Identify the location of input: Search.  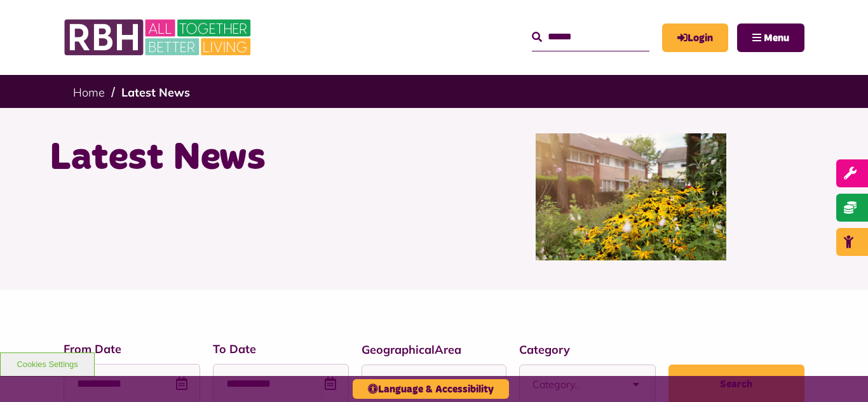
(590, 37).